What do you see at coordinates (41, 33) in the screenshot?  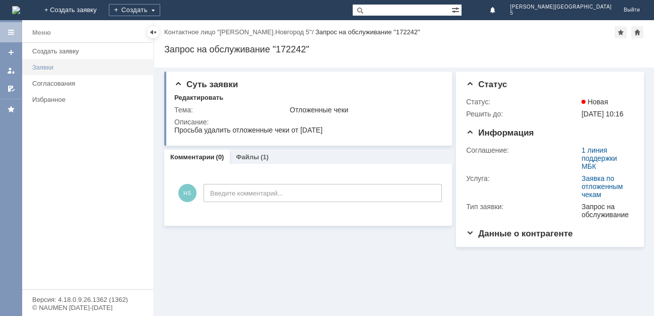 I see `div: Меню` at bounding box center [41, 33].